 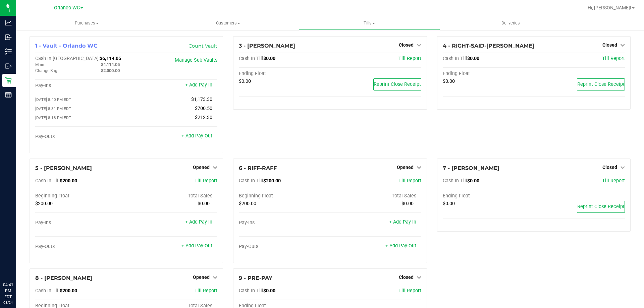 I want to click on a: Count Vault, so click(x=203, y=46).